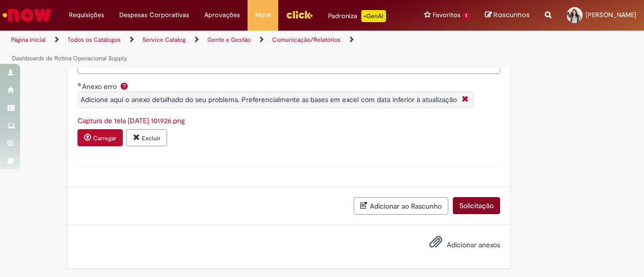 This screenshot has height=277, width=644. What do you see at coordinates (401, 206) in the screenshot?
I see `button: Adicionar ao Rascunho` at bounding box center [401, 206].